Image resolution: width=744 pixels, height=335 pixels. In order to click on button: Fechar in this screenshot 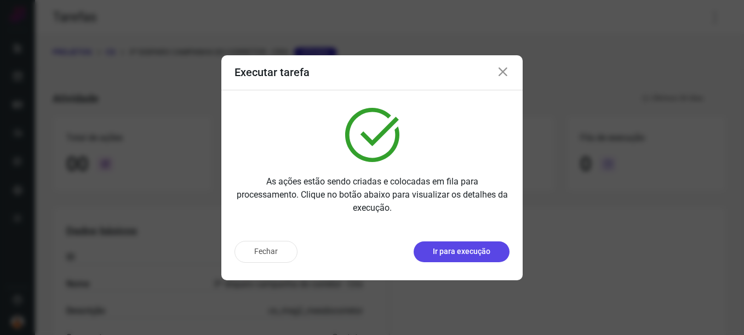, I will do `click(266, 252)`.